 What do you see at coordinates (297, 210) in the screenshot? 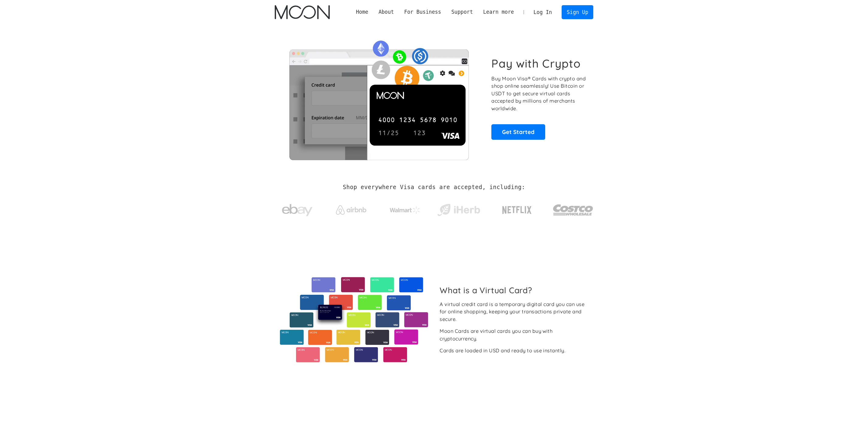
I see `img: ebay` at bounding box center [297, 210].